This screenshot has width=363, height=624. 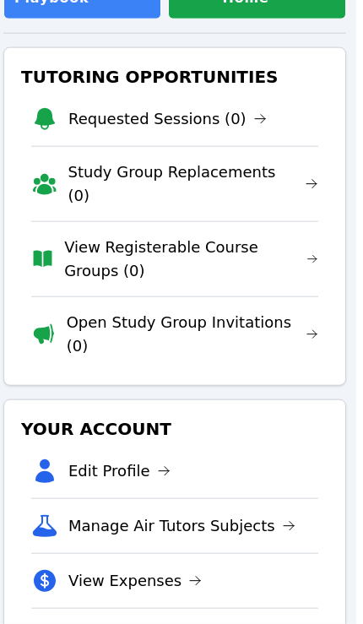 I want to click on h3: Tutoring Opportunities, so click(x=175, y=77).